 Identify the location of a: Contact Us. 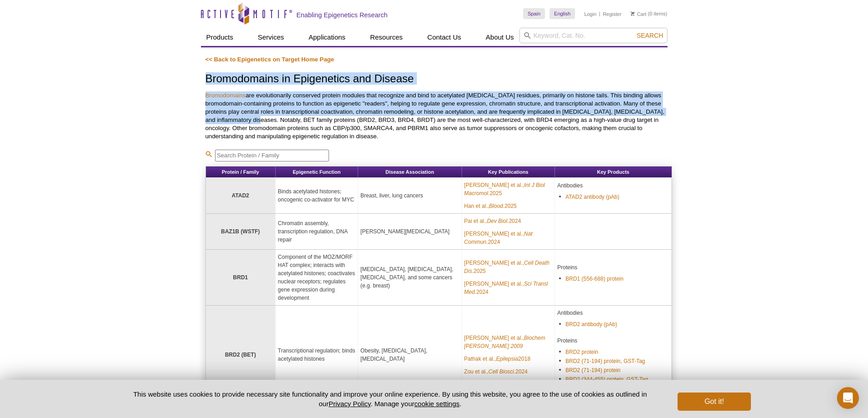
(444, 37).